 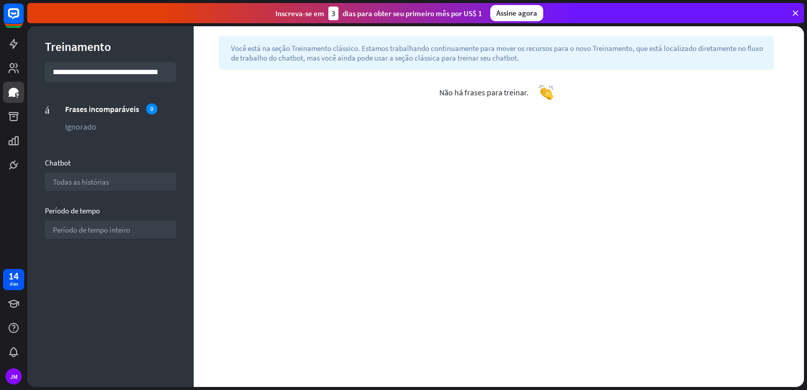 What do you see at coordinates (81, 182) in the screenshot?
I see `font: Todas as histórias` at bounding box center [81, 182].